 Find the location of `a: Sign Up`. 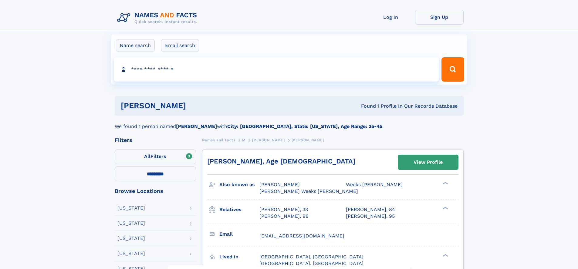

a: Sign Up is located at coordinates (439, 17).